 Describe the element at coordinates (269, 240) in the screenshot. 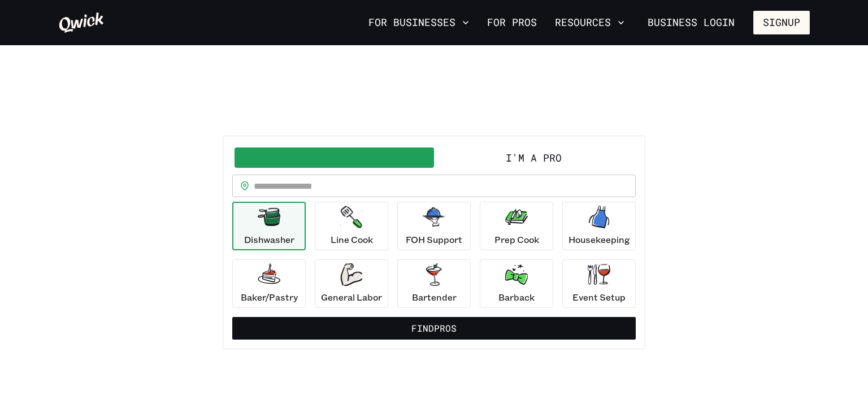

I see `p: Dishwasher` at that location.